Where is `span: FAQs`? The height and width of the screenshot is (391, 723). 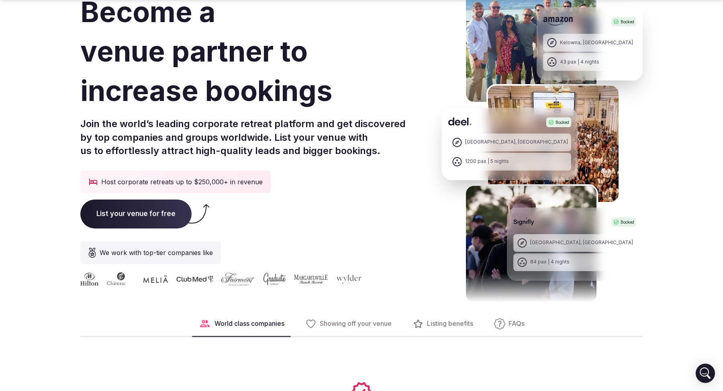 span: FAQs is located at coordinates (517, 323).